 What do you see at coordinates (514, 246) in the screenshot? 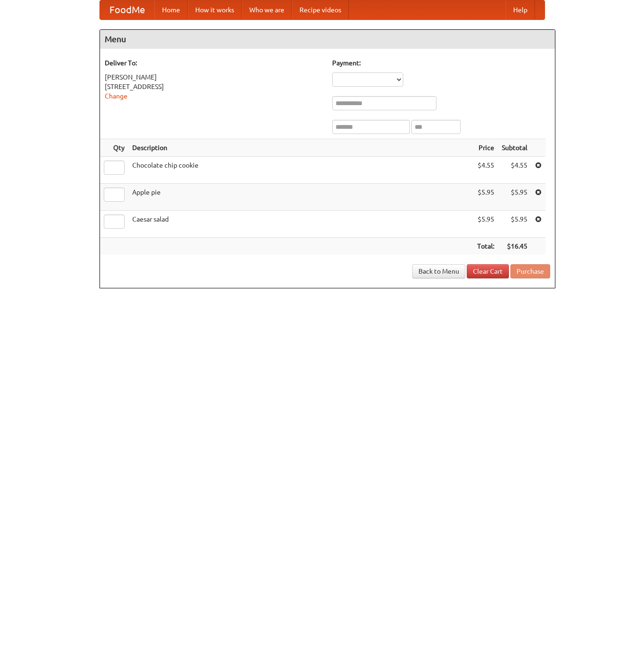
I see `th: $16.45` at bounding box center [514, 246].